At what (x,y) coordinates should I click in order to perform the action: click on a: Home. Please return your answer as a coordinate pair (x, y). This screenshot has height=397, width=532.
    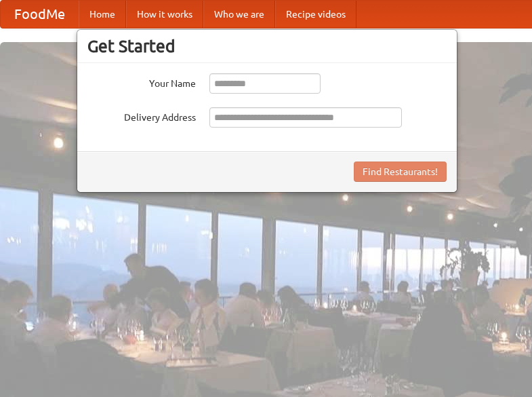
    Looking at the image, I should click on (102, 14).